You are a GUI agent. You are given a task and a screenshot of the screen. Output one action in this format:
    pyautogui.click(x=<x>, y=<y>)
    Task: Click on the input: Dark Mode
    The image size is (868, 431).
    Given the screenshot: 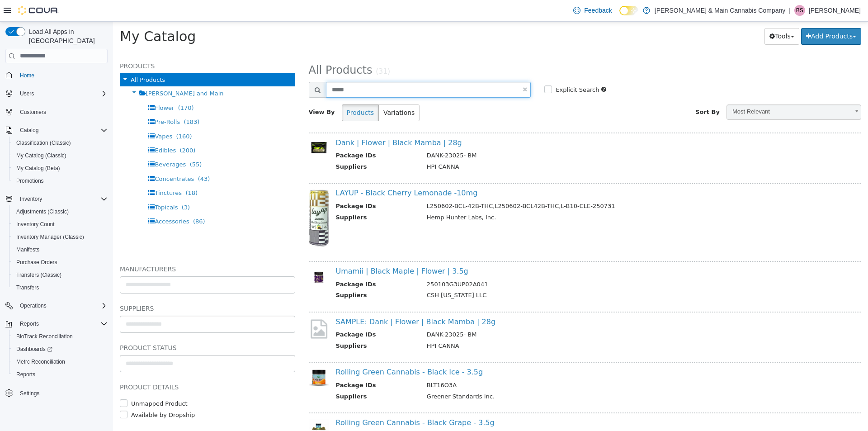 What is the action you would take?
    pyautogui.click(x=628, y=10)
    